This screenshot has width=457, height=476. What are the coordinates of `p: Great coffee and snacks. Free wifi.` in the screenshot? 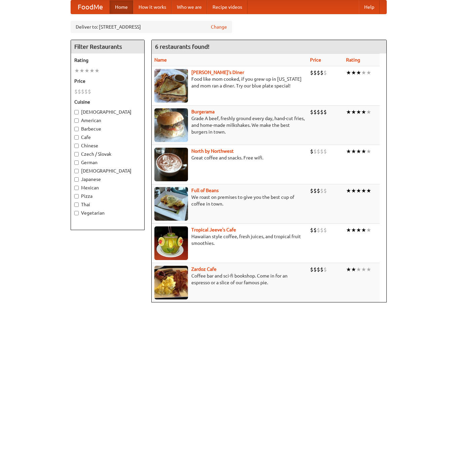 It's located at (229, 158).